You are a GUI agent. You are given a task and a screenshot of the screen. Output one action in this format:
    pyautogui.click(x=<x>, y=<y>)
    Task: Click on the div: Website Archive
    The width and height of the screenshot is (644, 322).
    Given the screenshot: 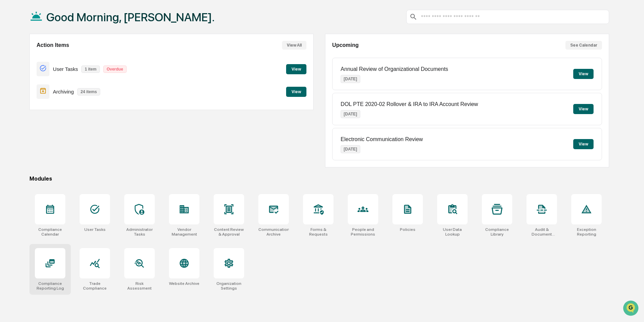 What is the action you would take?
    pyautogui.click(x=184, y=284)
    